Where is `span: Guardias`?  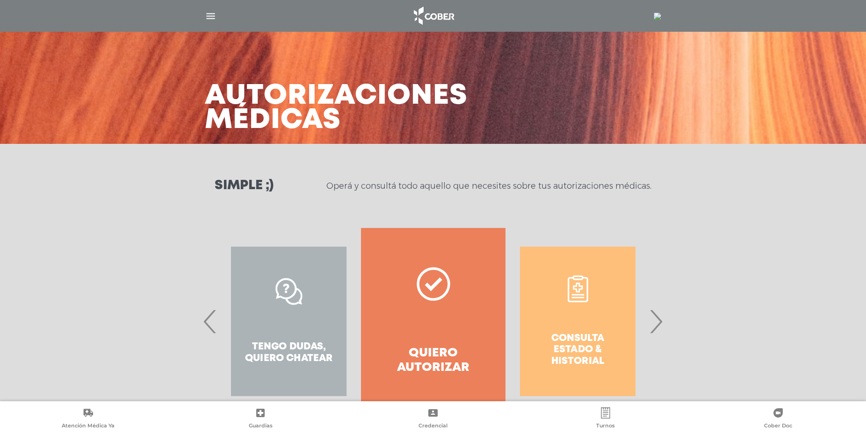
span: Guardias is located at coordinates (260, 427).